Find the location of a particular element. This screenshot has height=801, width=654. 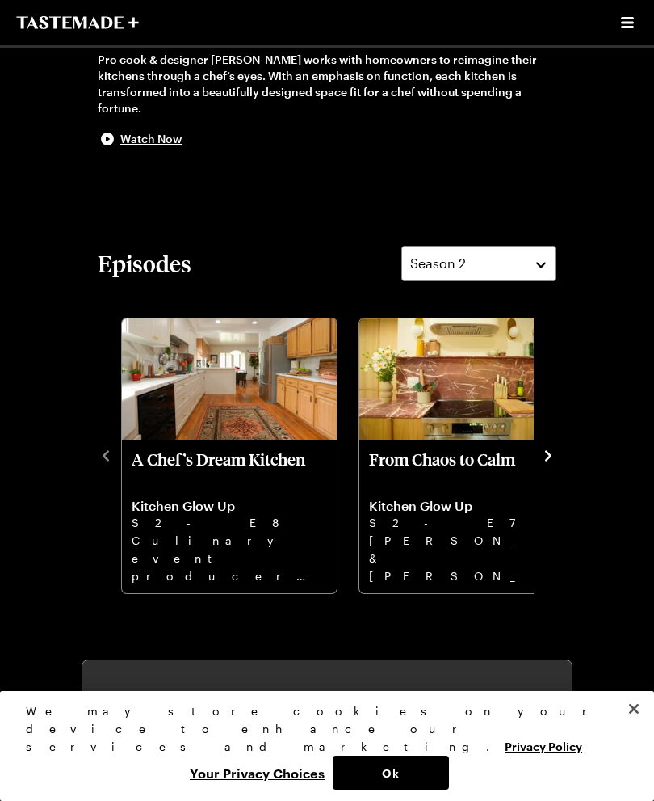

a: More information about your privacy, opens in a new tab is located at coordinates (544, 745).